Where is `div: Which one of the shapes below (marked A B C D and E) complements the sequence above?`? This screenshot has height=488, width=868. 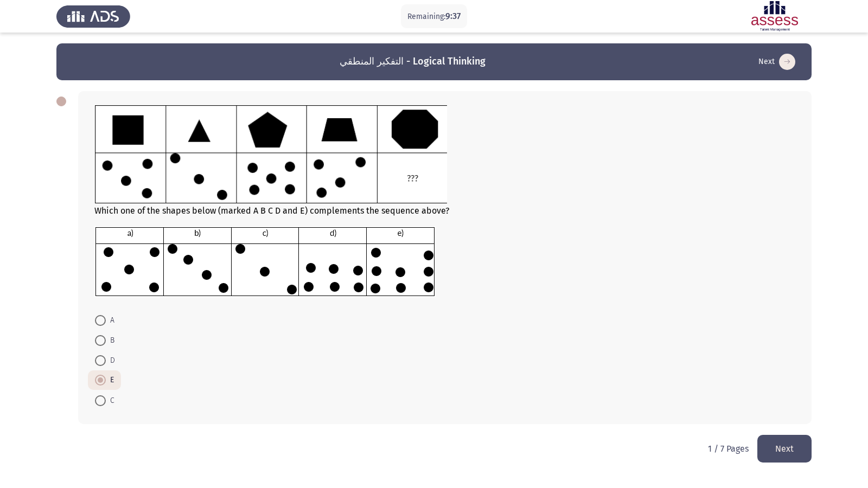
div: Which one of the shapes below (marked A B C D and E) complements the sequence above? is located at coordinates (445, 210).